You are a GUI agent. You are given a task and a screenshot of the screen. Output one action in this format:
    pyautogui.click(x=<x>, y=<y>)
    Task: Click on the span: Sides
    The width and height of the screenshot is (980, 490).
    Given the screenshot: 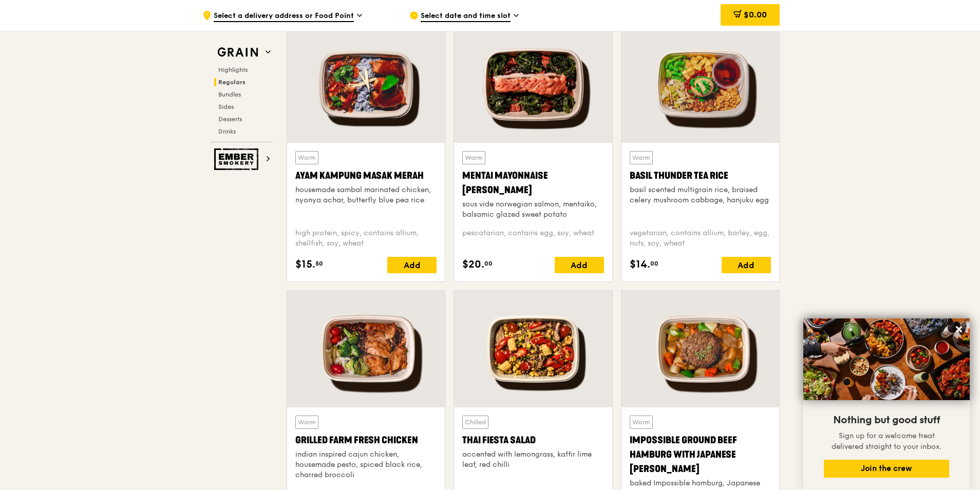 What is the action you would take?
    pyautogui.click(x=226, y=106)
    